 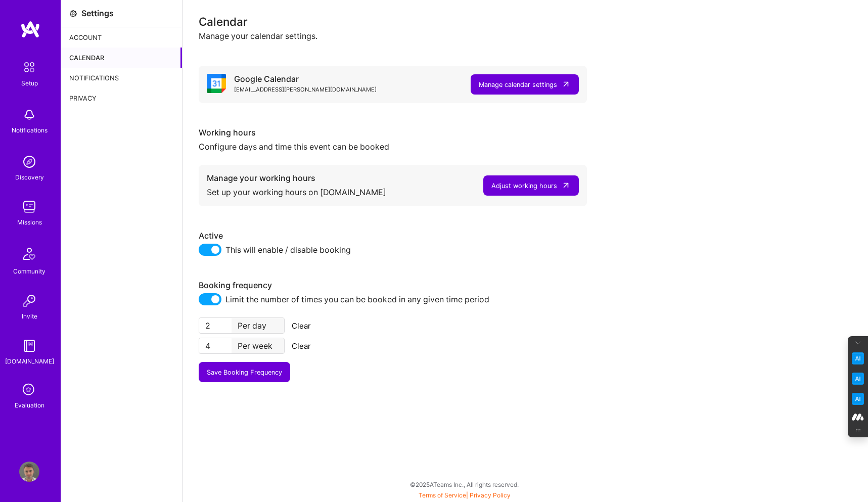 I want to click on button: Manage calendar settings, so click(x=525, y=84).